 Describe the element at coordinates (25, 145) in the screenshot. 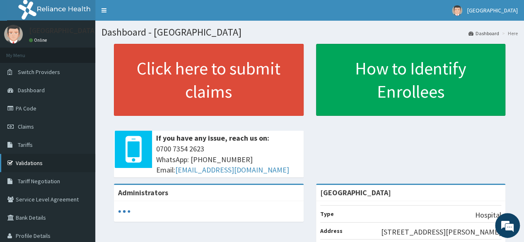

I see `span: Tariffs` at that location.